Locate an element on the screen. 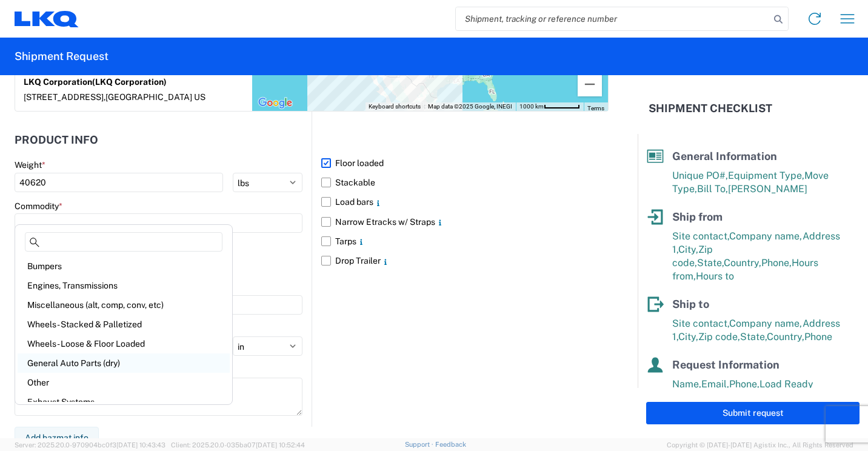 The width and height of the screenshot is (868, 451). span: Bill To, is located at coordinates (712, 189).